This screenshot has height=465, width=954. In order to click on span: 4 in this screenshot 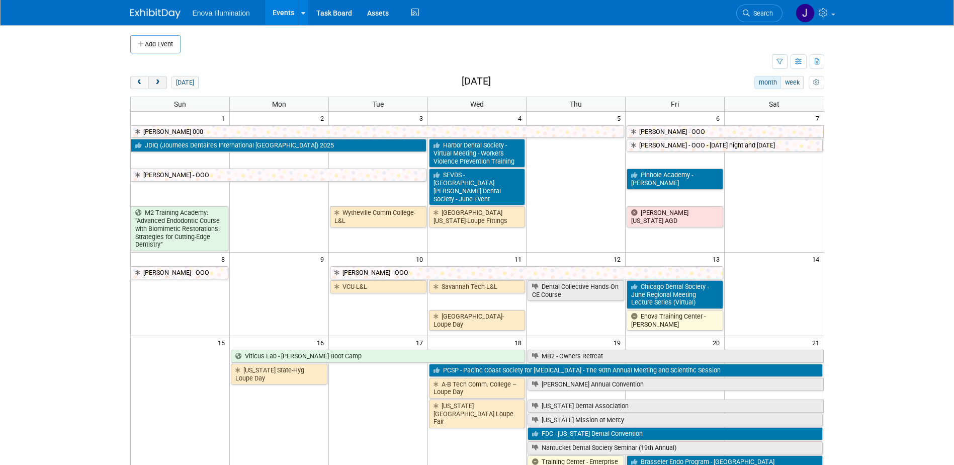, I will do `click(522, 118)`.